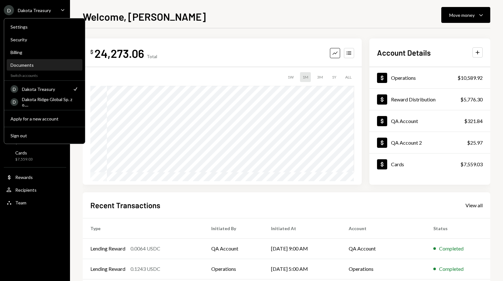  Describe the element at coordinates (462, 15) in the screenshot. I see `div: Move money` at that location.